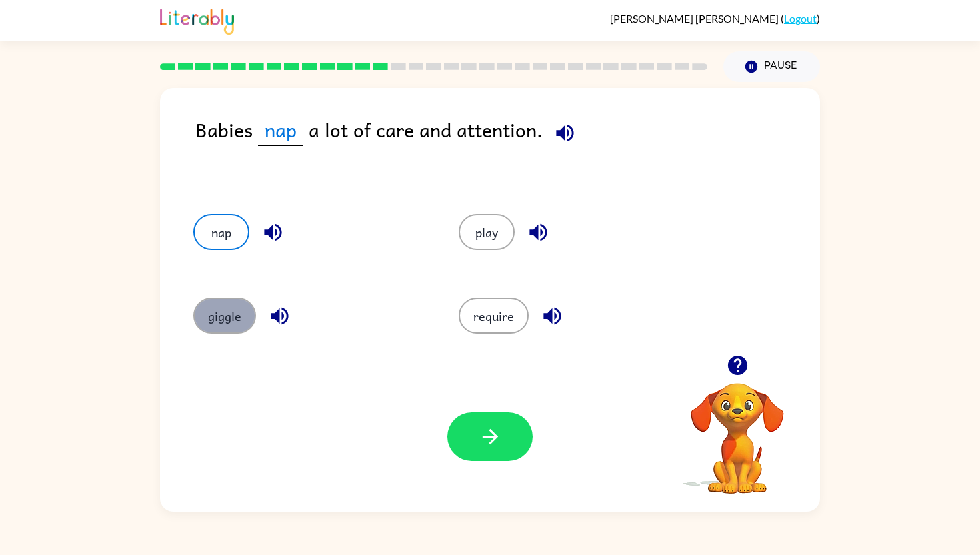  Describe the element at coordinates (738, 428) in the screenshot. I see `video: Your browser must support playing .mp4 files to use Literably. Please try using another browser.` at that location.